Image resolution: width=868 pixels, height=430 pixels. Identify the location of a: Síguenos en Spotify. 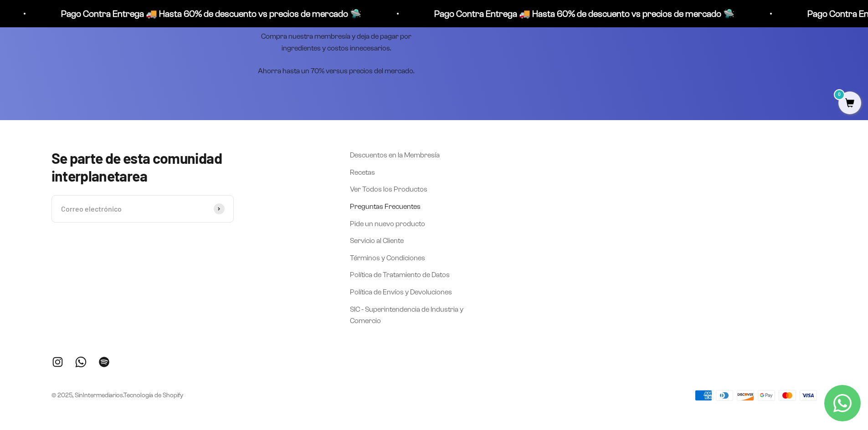
(104, 362).